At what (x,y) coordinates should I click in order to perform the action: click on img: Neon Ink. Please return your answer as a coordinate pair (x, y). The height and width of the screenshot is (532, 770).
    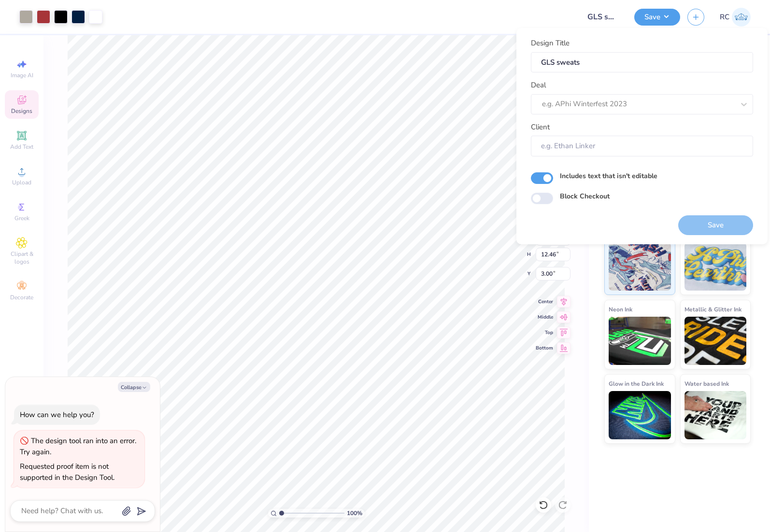
    Looking at the image, I should click on (639, 341).